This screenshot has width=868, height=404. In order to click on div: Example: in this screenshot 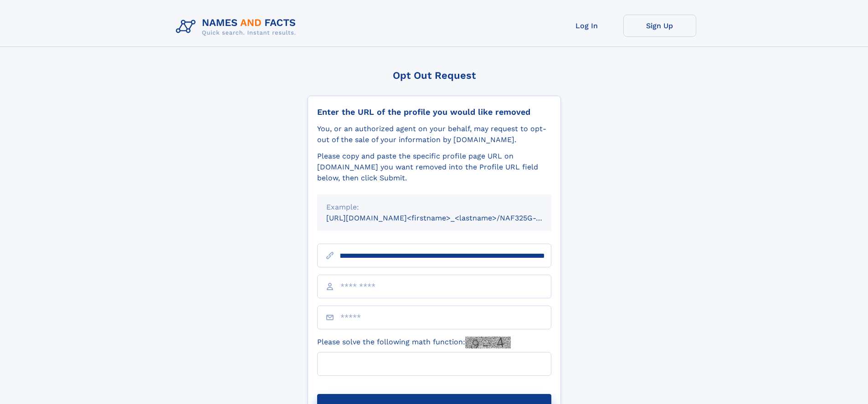, I will do `click(434, 207)`.